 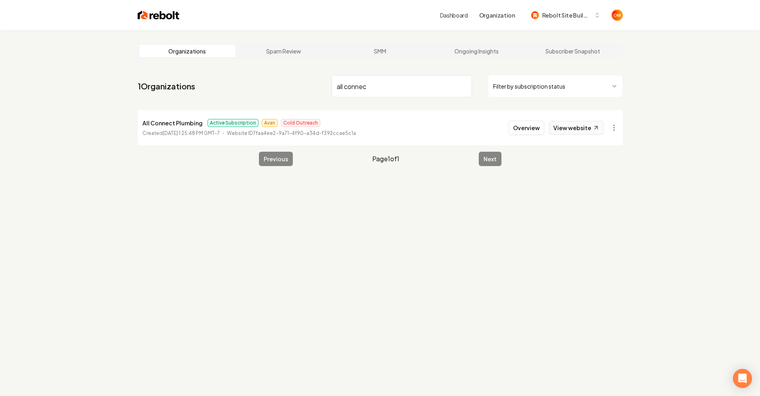 I want to click on img: Rebolt Site Builder, so click(x=535, y=15).